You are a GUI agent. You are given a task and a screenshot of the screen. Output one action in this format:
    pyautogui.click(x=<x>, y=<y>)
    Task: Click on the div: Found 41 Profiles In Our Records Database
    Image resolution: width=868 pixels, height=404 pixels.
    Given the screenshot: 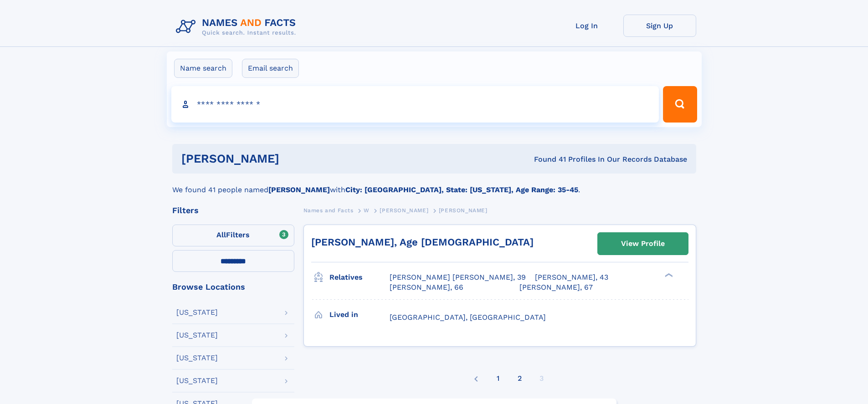 What is the action you would take?
    pyautogui.click(x=547, y=160)
    